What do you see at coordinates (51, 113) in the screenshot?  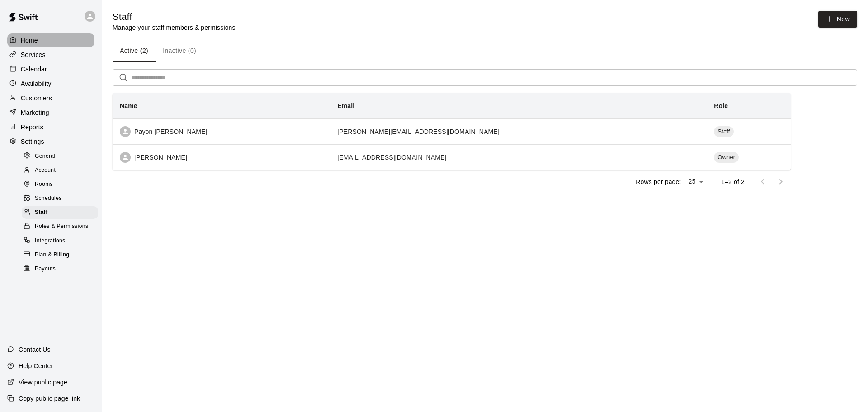 I see `a: Marketing` at bounding box center [51, 113].